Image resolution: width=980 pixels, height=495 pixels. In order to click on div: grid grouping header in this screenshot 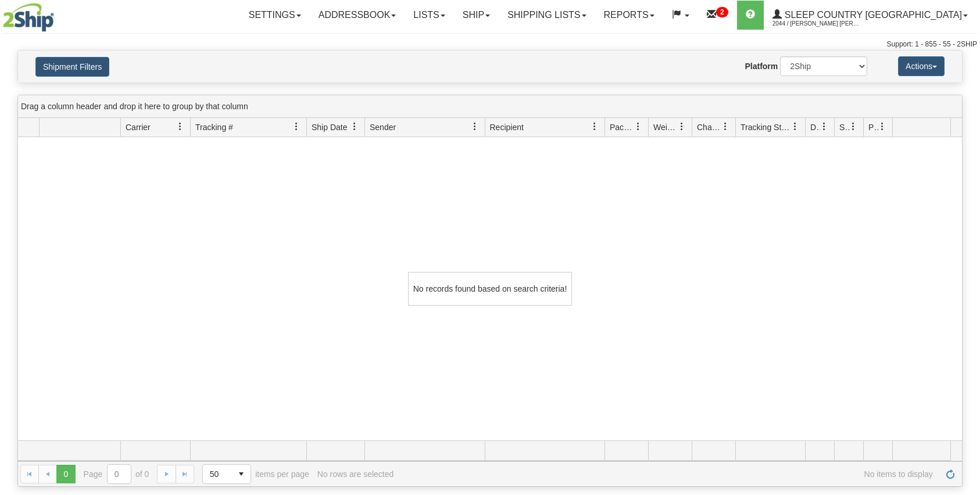, I will do `click(490, 106)`.